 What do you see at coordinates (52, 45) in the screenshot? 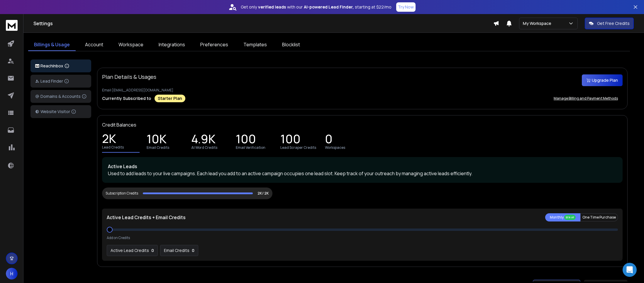
I see `a: Billings & Usage` at bounding box center [52, 45].